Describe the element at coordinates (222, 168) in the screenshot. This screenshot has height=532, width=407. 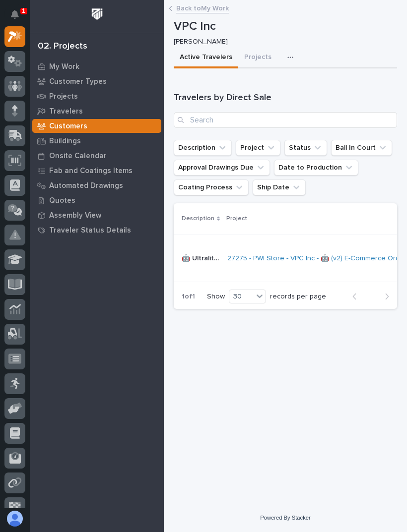
I see `button: Approval Drawings Due` at that location.